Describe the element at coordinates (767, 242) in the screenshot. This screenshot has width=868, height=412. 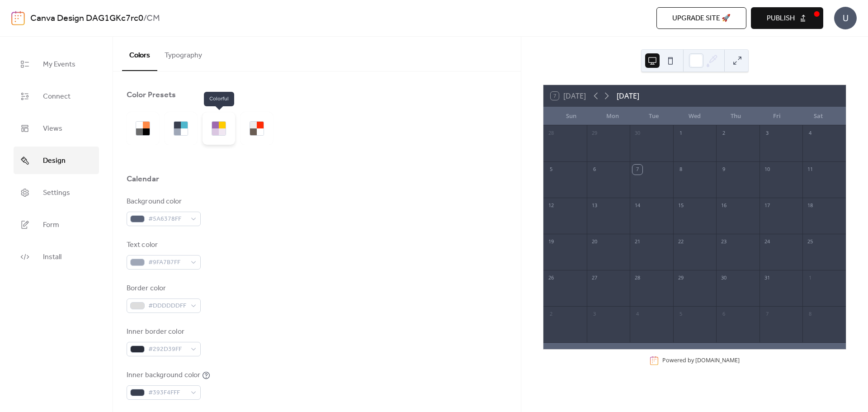
I see `div: 24` at that location.